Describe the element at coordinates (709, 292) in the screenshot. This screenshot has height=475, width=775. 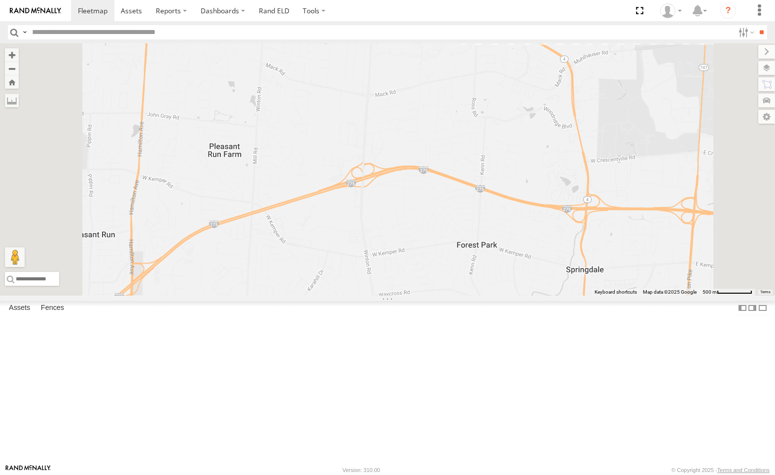
I see `span: 500 m` at that location.